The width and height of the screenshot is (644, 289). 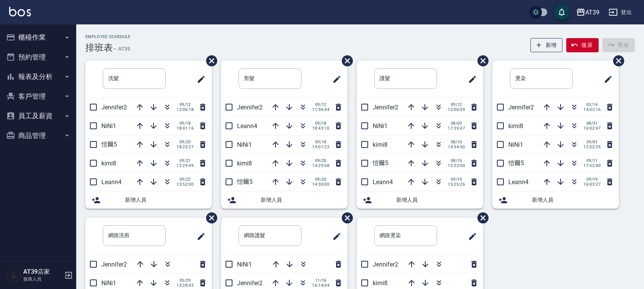 I want to click on span: 14:29:58, so click(x=321, y=165).